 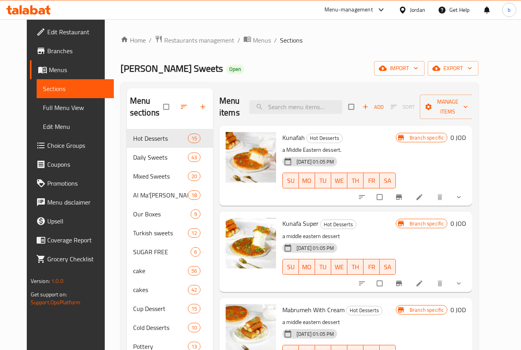 I want to click on div: Open, so click(x=235, y=69).